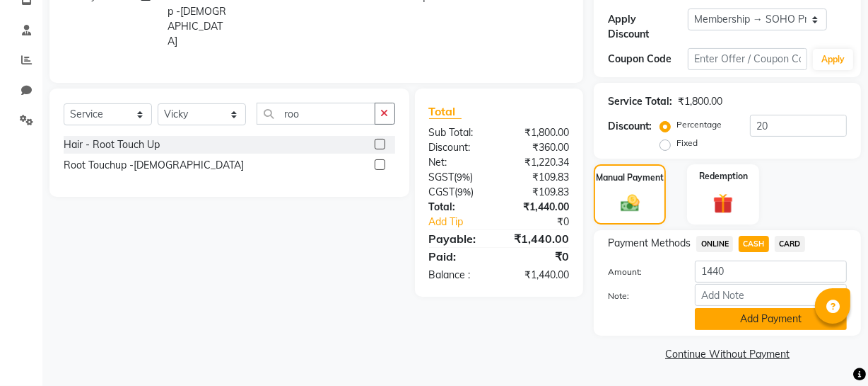 Image resolution: width=868 pixels, height=386 pixels. I want to click on label: Note:, so click(640, 296).